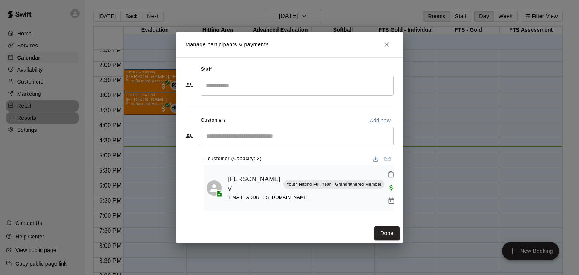 This screenshot has height=275, width=579. What do you see at coordinates (297, 136) in the screenshot?
I see `div: Start typing to search customers...` at bounding box center [297, 136].